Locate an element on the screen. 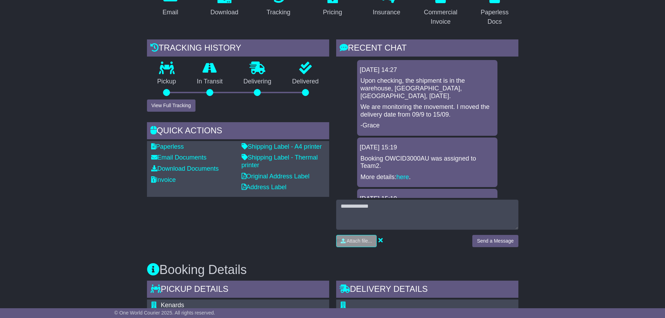 The image size is (665, 318). a: Invoice is located at coordinates (163, 180).